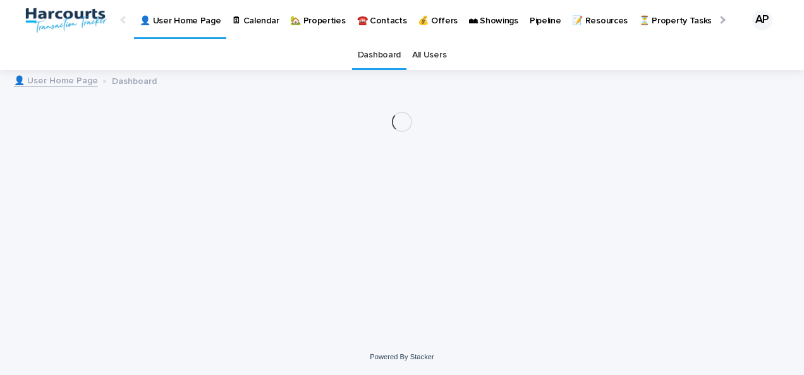  I want to click on img: aRr5UT5PQeWb03tlxx4P, so click(66, 20).